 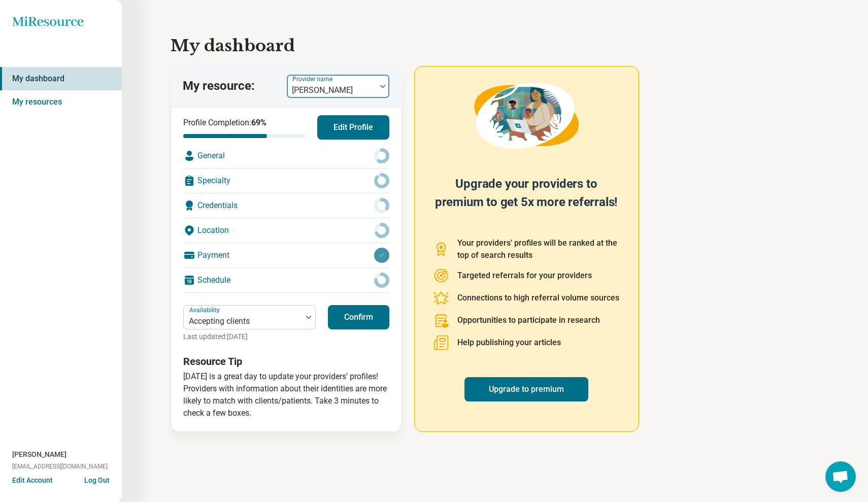 What do you see at coordinates (525, 276) in the screenshot?
I see `p: Targeted referrals for your providers` at bounding box center [525, 276].